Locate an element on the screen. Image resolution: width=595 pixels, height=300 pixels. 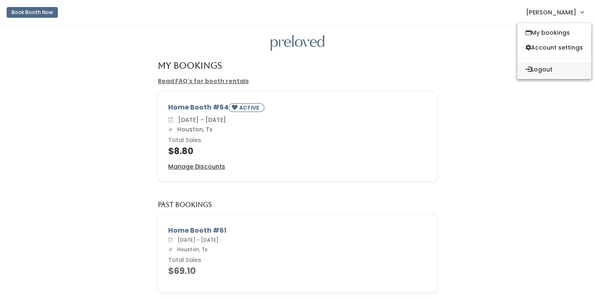
button: Book Booth Now is located at coordinates (32, 12).